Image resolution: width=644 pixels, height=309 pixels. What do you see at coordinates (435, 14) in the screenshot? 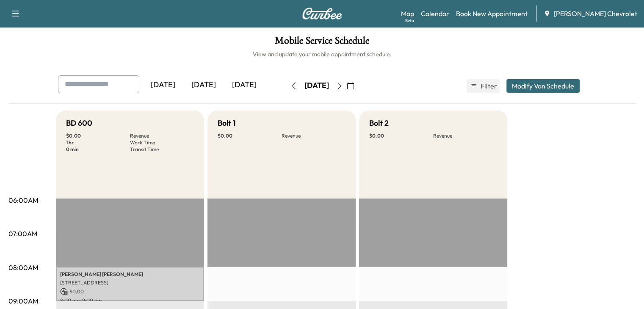
I see `a: Calendar` at bounding box center [435, 14].